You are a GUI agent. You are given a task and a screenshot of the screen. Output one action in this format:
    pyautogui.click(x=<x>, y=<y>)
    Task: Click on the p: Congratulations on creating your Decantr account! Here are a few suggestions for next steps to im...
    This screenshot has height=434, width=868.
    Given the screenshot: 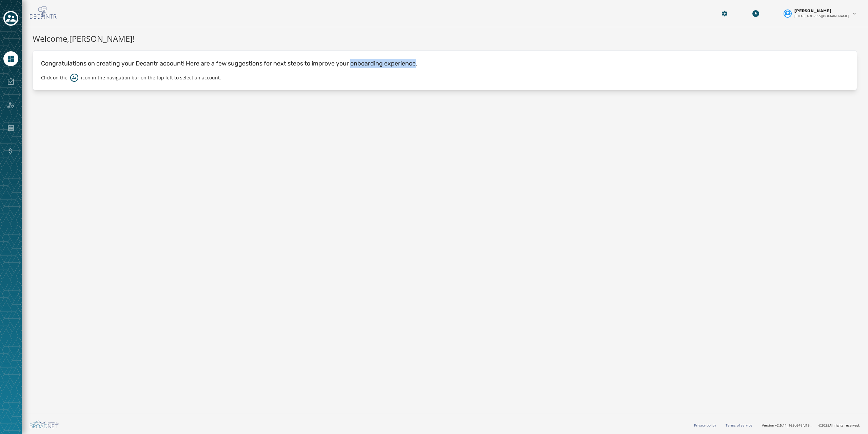 What is the action you would take?
    pyautogui.click(x=445, y=64)
    